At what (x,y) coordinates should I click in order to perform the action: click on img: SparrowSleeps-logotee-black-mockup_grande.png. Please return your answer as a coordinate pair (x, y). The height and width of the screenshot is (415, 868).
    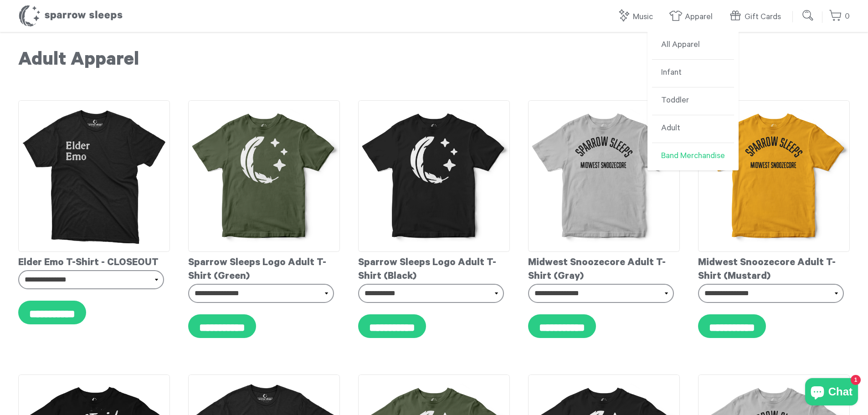
    Looking at the image, I should click on (434, 176).